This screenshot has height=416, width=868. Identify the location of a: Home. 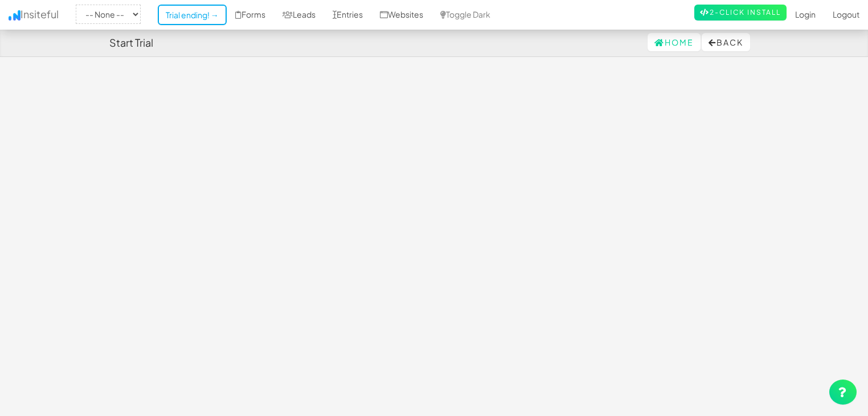
(674, 42).